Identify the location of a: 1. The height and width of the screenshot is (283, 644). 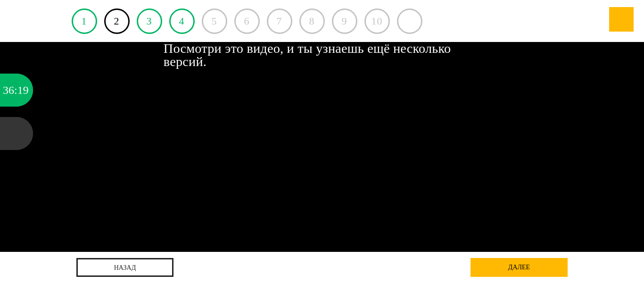
(84, 21).